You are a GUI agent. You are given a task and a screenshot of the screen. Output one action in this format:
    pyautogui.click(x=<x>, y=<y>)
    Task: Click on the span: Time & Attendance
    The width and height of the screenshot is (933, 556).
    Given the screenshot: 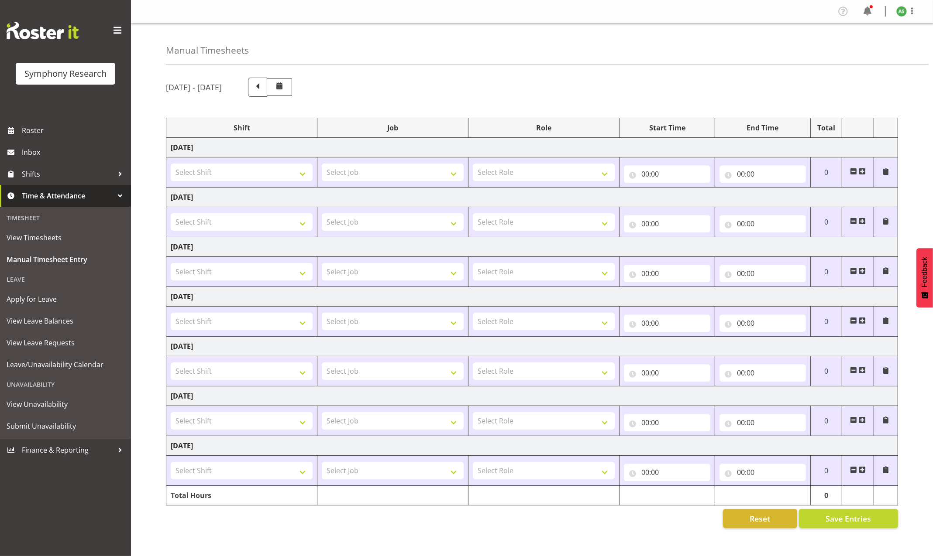 What is the action you would take?
    pyautogui.click(x=68, y=196)
    